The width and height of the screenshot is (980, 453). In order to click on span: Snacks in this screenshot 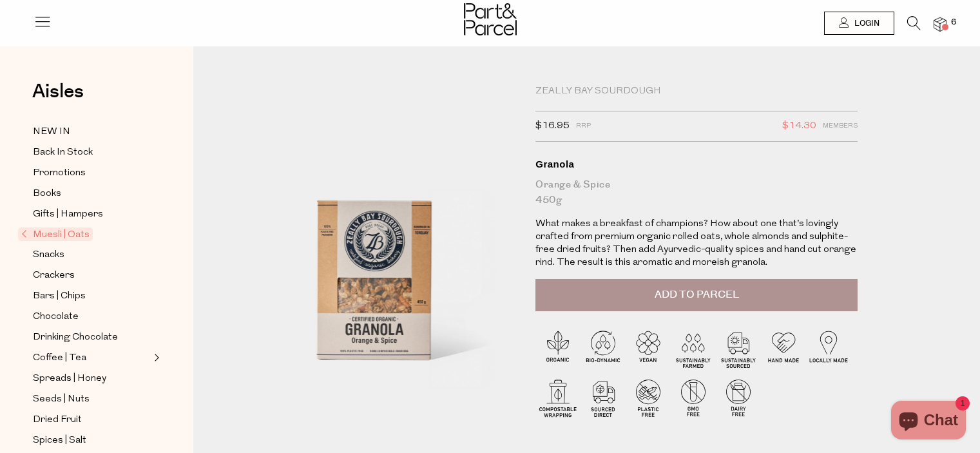, I will do `click(48, 255)`.